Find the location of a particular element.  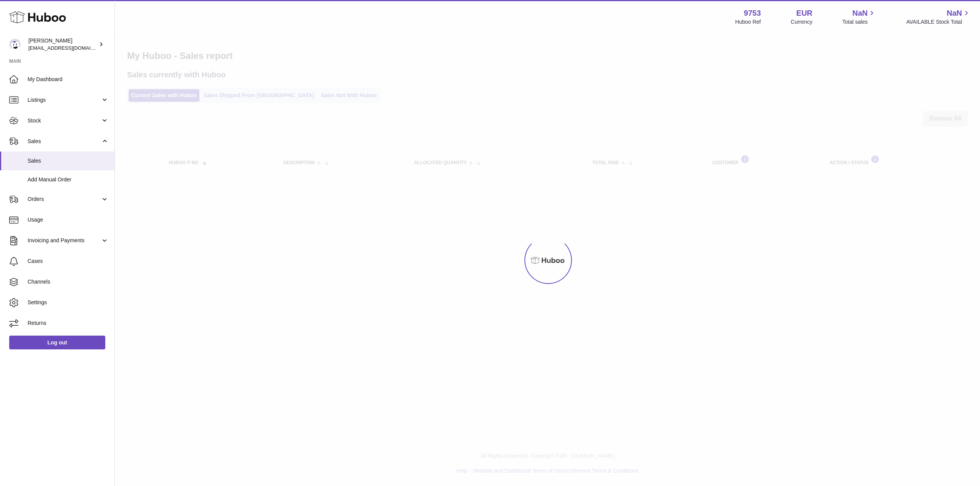

span: Listings is located at coordinates (64, 99).